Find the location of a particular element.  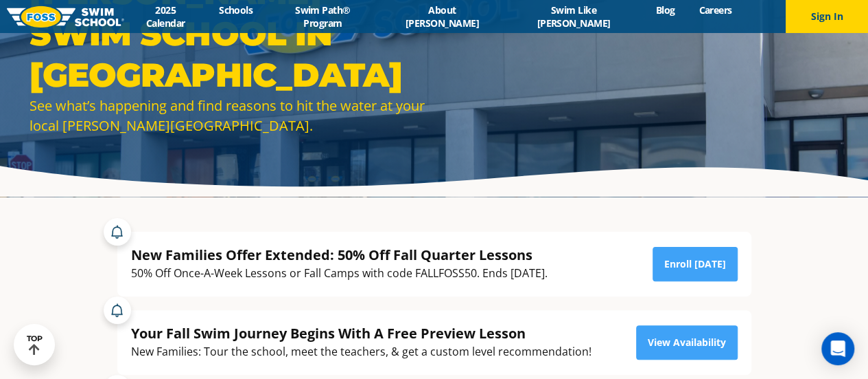

a: Schools is located at coordinates (236, 9).